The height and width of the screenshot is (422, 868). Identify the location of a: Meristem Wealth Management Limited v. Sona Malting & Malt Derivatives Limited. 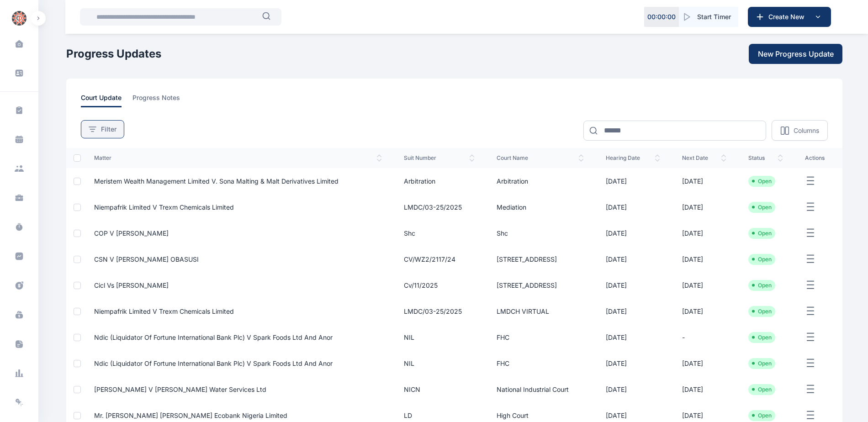
(216, 181).